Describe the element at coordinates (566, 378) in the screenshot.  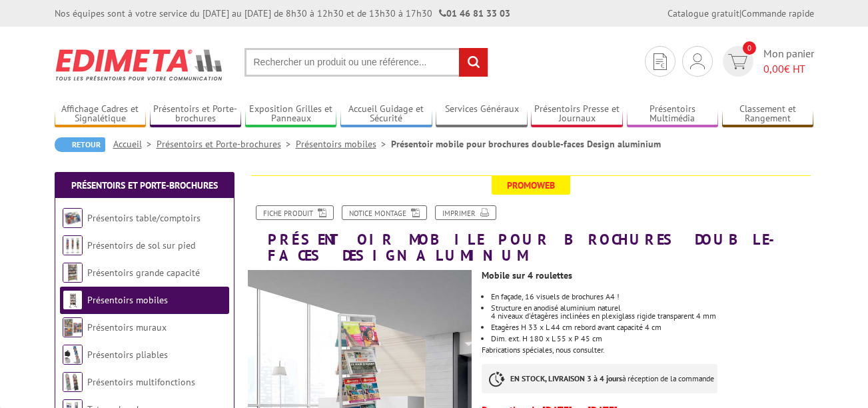
I see `strong: EN STOCK, LIVRAISON 3 à 4 jours` at that location.